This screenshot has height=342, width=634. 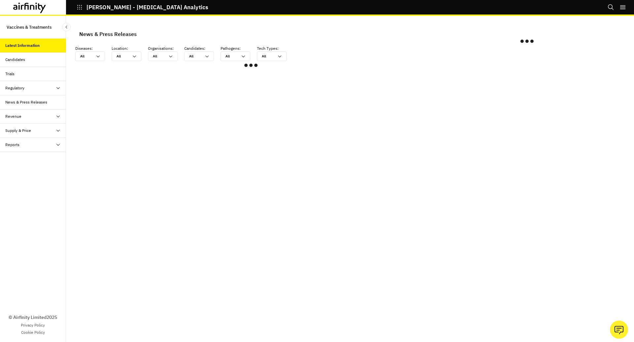 What do you see at coordinates (618, 330) in the screenshot?
I see `button: Ask our analysts` at bounding box center [618, 330].